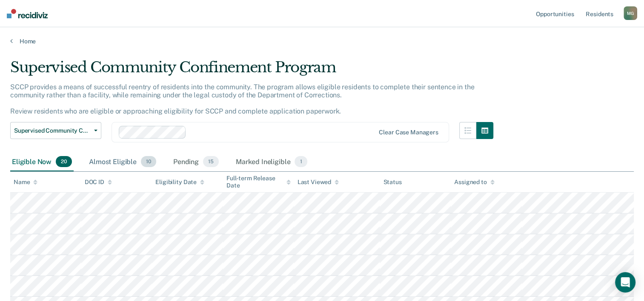  I want to click on div: Clear case managers, so click(408, 132).